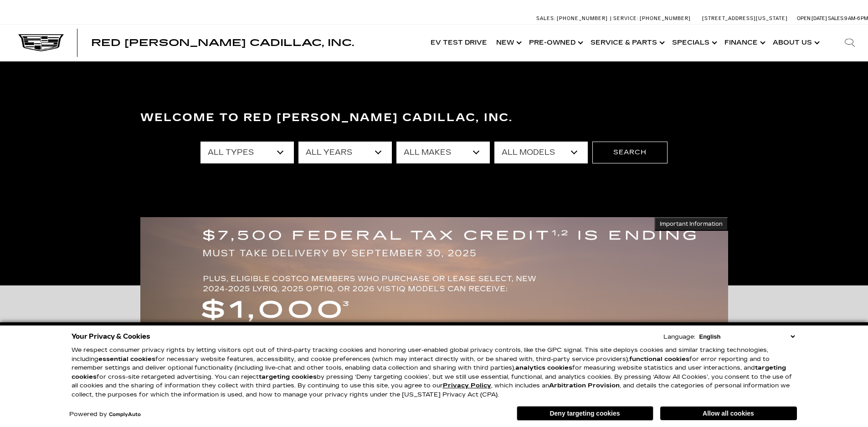  What do you see at coordinates (467, 386) in the screenshot?
I see `a: Privacy Policy` at bounding box center [467, 386].